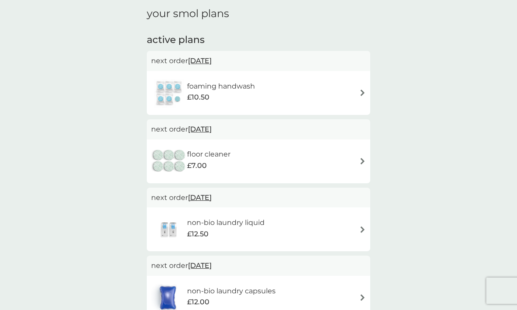 The image size is (517, 310). I want to click on span: £12.50, so click(198, 234).